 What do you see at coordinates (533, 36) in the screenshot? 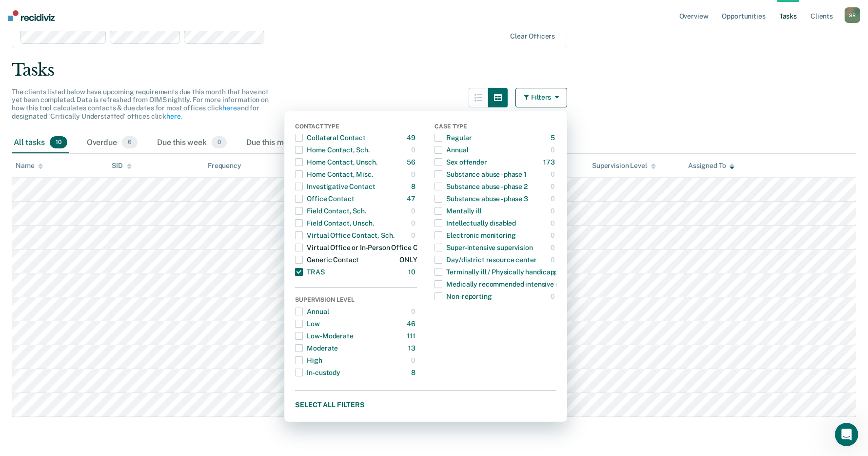
I see `div: Clear officers` at bounding box center [533, 36].